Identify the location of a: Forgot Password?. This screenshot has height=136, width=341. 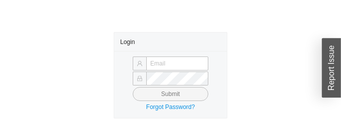
(170, 107).